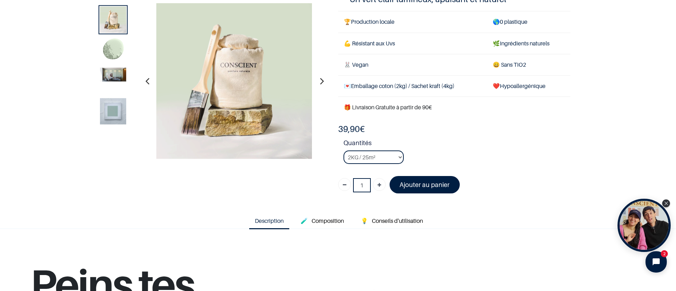 The image size is (676, 291). I want to click on a: Ajouter au panier, so click(425, 184).